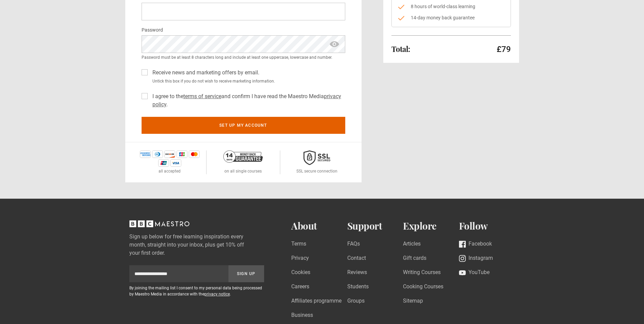 This screenshot has width=644, height=324. Describe the element at coordinates (400, 49) in the screenshot. I see `h2: Total:` at that location.